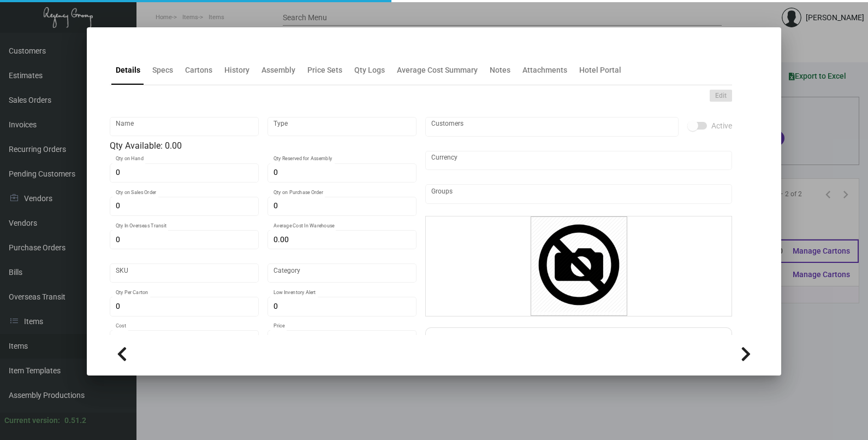  Describe the element at coordinates (32, 421) in the screenshot. I see `div: Current version:` at that location.